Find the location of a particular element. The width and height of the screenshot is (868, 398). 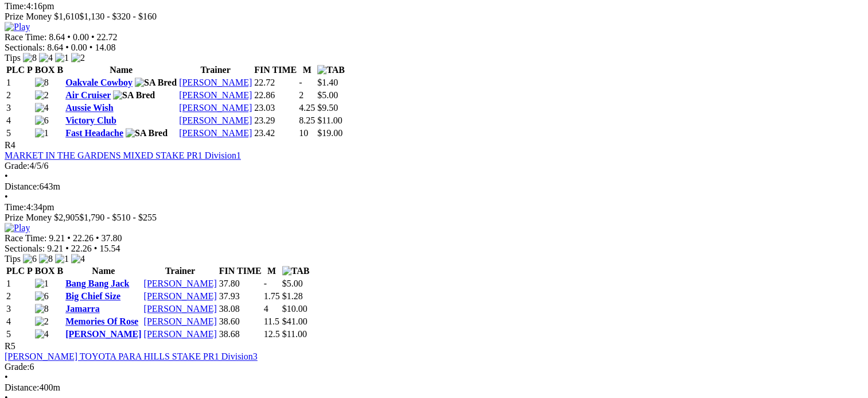

a: Memories Of Rose is located at coordinates (101, 321).